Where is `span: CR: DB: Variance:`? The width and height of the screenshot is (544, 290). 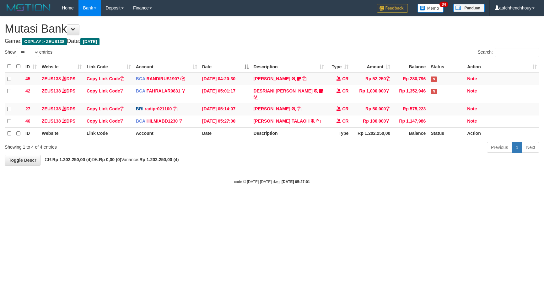 span: CR: DB: Variance: is located at coordinates (110, 160).